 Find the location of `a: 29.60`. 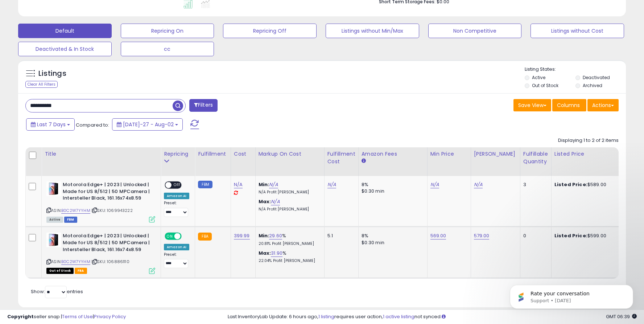

a: 29.60 is located at coordinates (276, 236).